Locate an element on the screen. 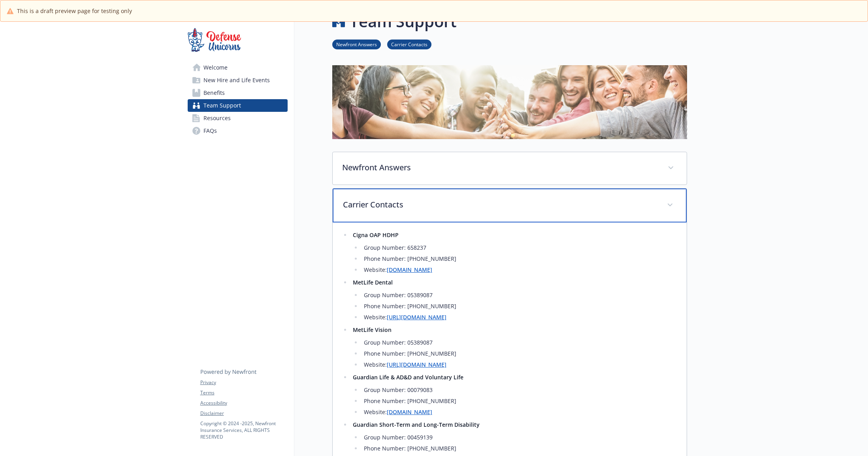 The image size is (868, 456). span: This is a draft preview page for testing only is located at coordinates (75, 11).